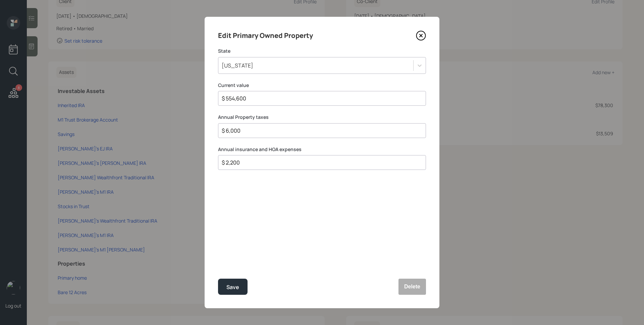  Describe the element at coordinates (322, 117) in the screenshot. I see `label: Annual Property taxes` at that location.